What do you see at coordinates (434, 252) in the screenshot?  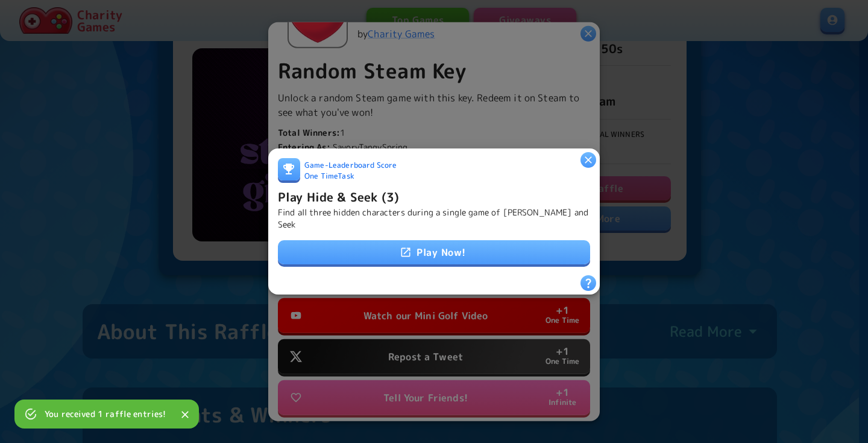 I see `a: Play Now!` at bounding box center [434, 252].